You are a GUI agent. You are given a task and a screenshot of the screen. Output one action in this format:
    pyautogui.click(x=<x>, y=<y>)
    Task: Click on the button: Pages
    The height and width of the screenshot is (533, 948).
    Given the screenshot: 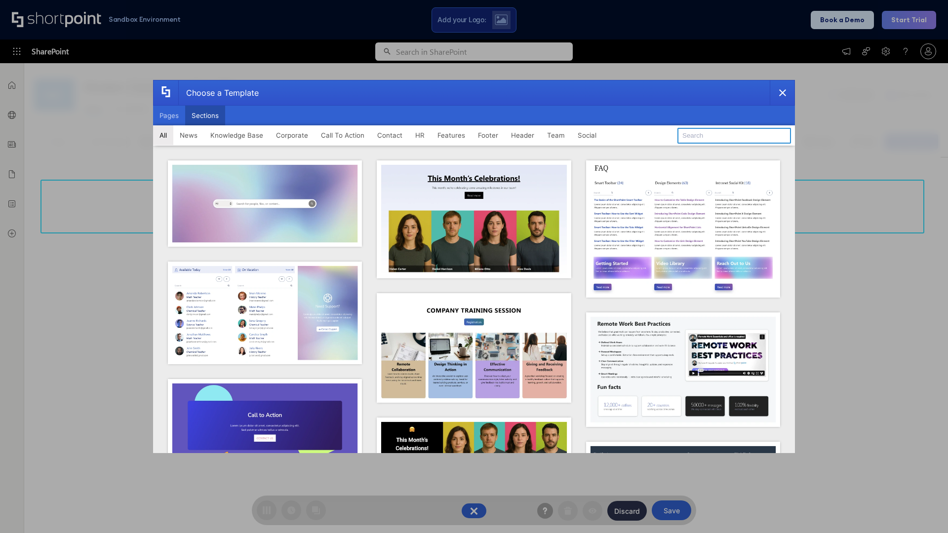 What is the action you would take?
    pyautogui.click(x=169, y=115)
    